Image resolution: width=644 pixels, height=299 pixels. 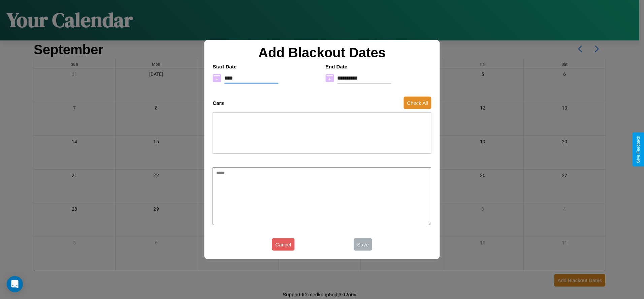 I want to click on h2: Add Blackout Dates, so click(x=322, y=52).